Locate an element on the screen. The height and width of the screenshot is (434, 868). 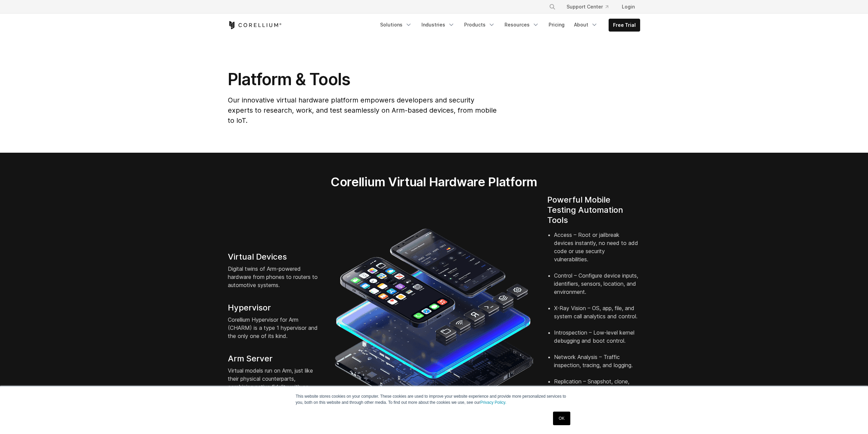
p: Digital twins of Arm-powered hardware from phones to routers to automotive systems. is located at coordinates (274, 277).